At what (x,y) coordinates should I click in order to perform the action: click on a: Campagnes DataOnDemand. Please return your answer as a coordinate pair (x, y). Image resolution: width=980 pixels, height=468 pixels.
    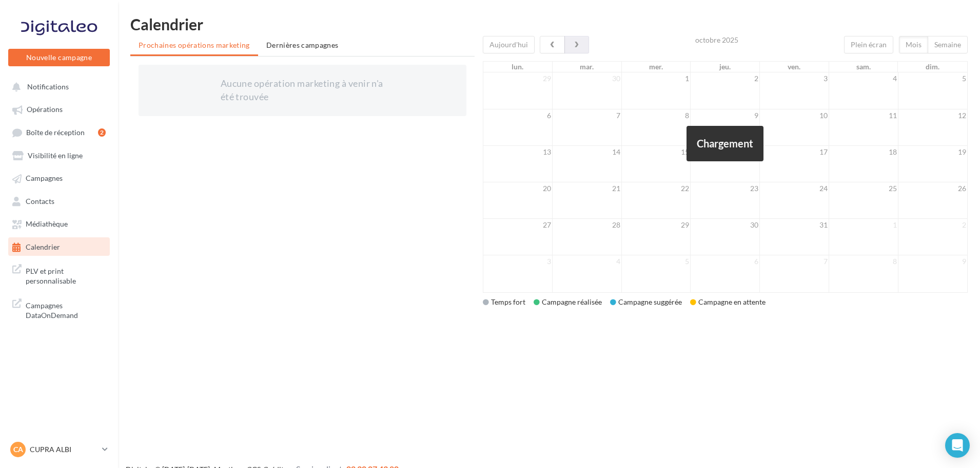
    Looking at the image, I should click on (59, 309).